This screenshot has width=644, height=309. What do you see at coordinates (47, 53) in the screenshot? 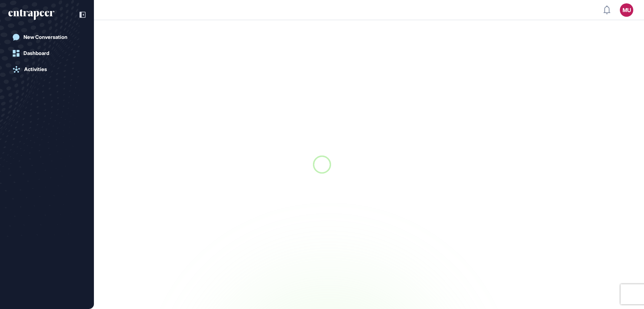
I see `a: Dashboard` at bounding box center [47, 53].